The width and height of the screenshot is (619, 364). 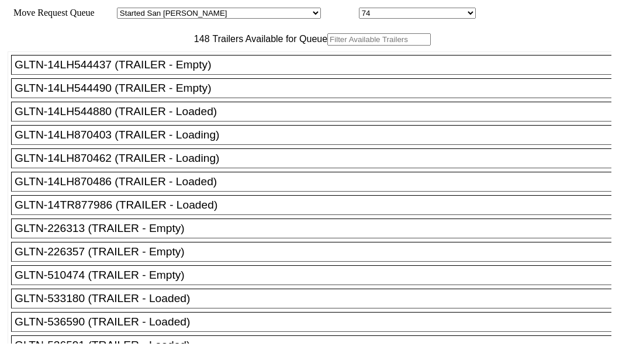 I want to click on div: GLTN-14LH870462 (TRAILER - Loading), so click(x=316, y=159).